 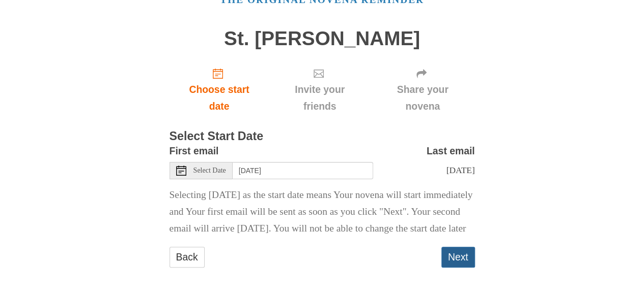 I want to click on a: Choose start date, so click(x=219, y=89).